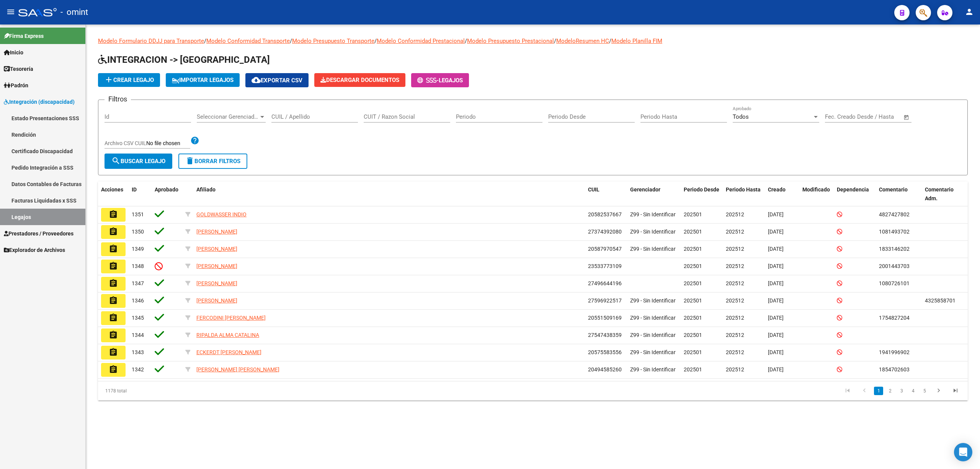 The height and width of the screenshot is (469, 980). Describe the element at coordinates (39, 102) in the screenshot. I see `span: Integración (discapacidad)` at that location.